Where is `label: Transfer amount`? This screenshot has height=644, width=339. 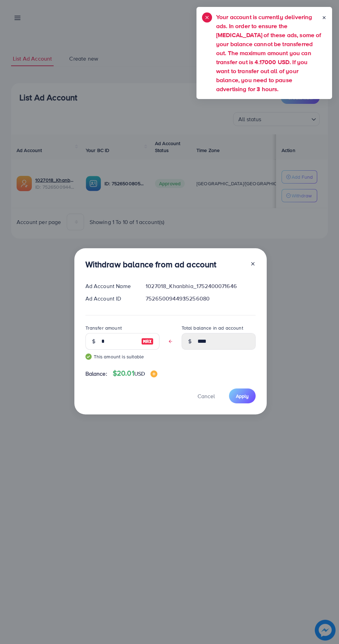
label: Transfer amount is located at coordinates (103, 328).